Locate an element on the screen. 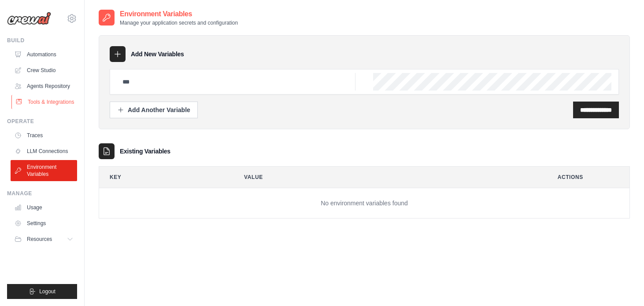 This screenshot has height=306, width=644. a: Crew Studio is located at coordinates (44, 70).